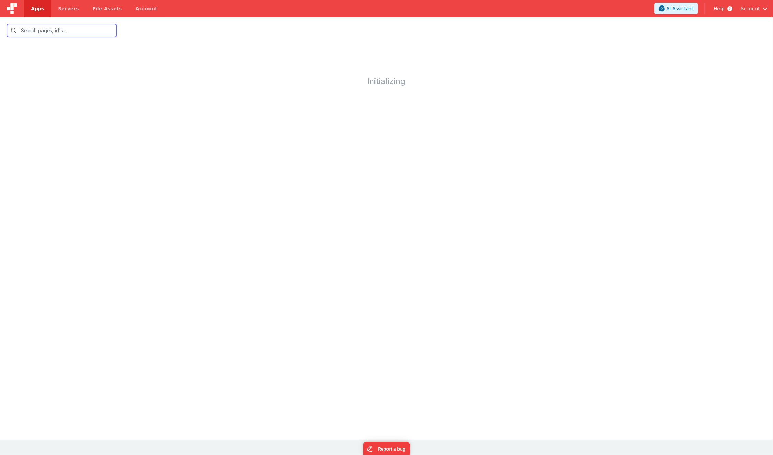 The width and height of the screenshot is (773, 455). I want to click on span: Account, so click(750, 9).